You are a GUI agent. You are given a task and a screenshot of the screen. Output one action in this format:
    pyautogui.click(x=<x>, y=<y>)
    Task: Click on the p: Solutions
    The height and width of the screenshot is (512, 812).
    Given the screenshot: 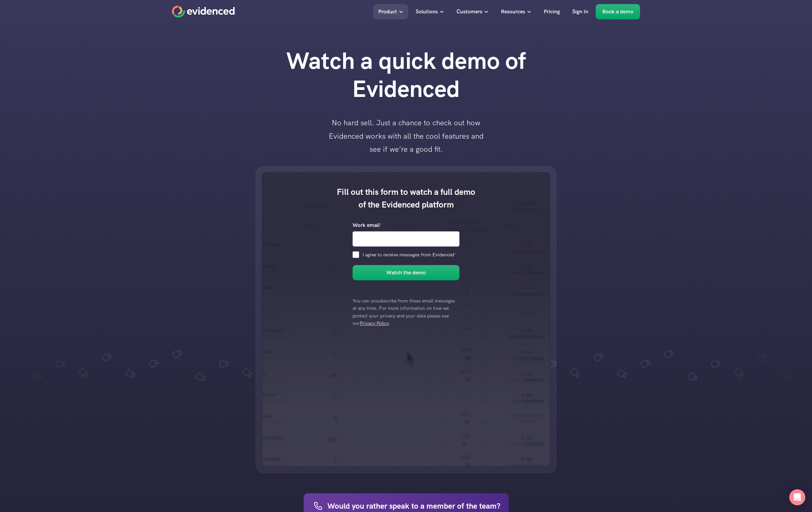 What is the action you would take?
    pyautogui.click(x=426, y=12)
    